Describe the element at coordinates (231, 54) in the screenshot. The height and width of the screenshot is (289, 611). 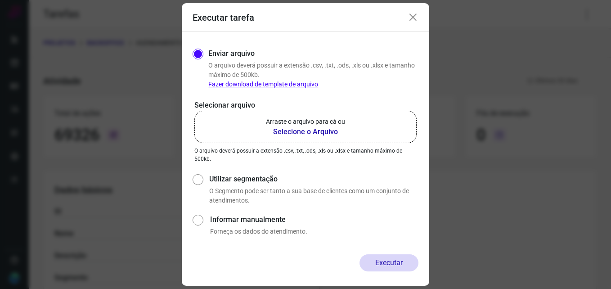
I see `label: Enviar arquivo` at that location.